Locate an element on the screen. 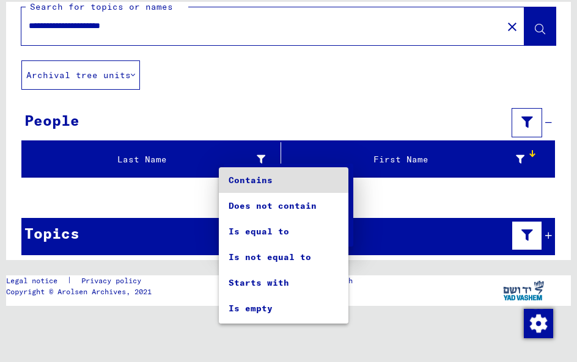 The width and height of the screenshot is (577, 362). span: Contains is located at coordinates (284, 180).